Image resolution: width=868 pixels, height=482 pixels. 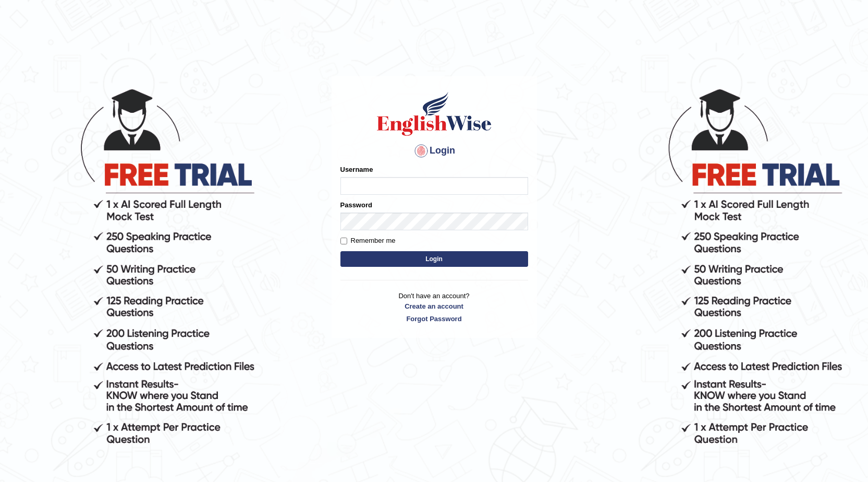 What do you see at coordinates (434, 150) in the screenshot?
I see `h4: Login` at bounding box center [434, 150].